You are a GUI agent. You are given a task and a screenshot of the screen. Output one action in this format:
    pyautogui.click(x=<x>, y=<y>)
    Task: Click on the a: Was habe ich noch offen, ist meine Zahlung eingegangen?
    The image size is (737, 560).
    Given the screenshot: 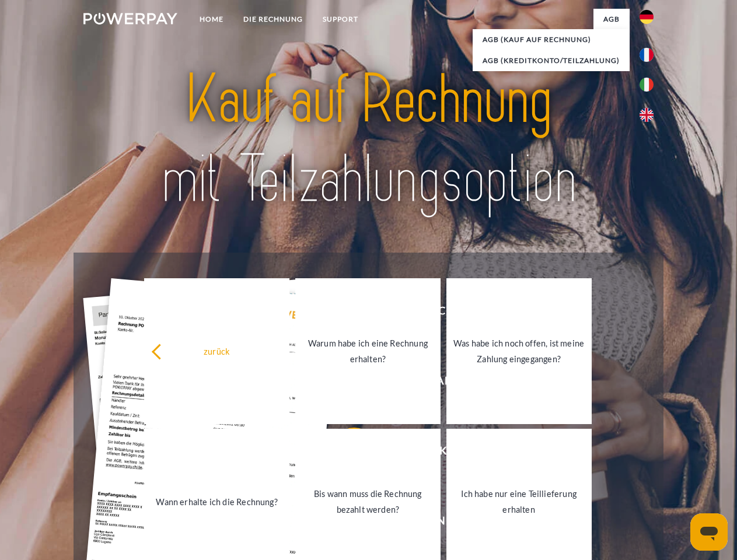 What is the action you would take?
    pyautogui.click(x=519, y=351)
    